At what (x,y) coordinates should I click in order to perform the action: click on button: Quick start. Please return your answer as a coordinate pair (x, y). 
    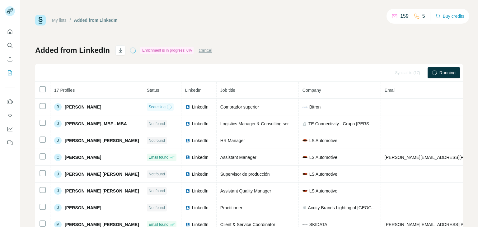
    Looking at the image, I should click on (10, 32).